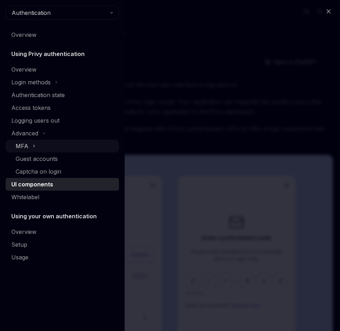 Image resolution: width=340 pixels, height=331 pixels. What do you see at coordinates (38, 171) in the screenshot?
I see `div: Captcha on login` at bounding box center [38, 171].